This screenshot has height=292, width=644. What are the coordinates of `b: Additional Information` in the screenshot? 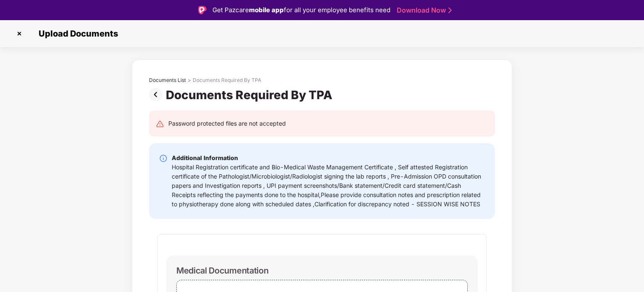 It's located at (205, 158).